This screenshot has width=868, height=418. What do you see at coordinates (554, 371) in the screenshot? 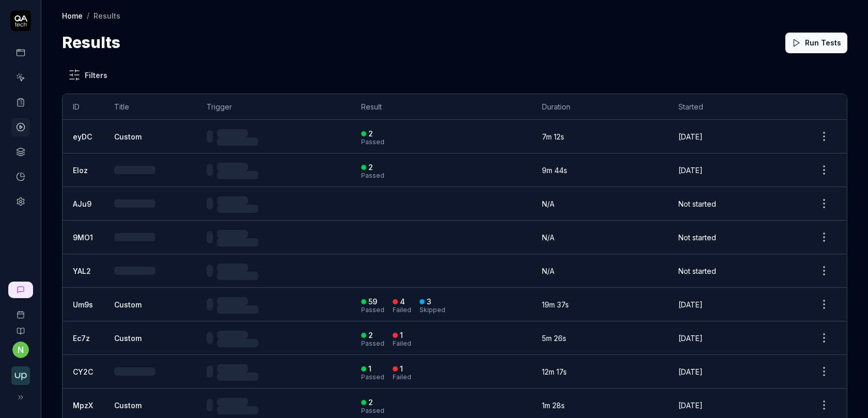
I see `time: 12m 17s` at bounding box center [554, 371].